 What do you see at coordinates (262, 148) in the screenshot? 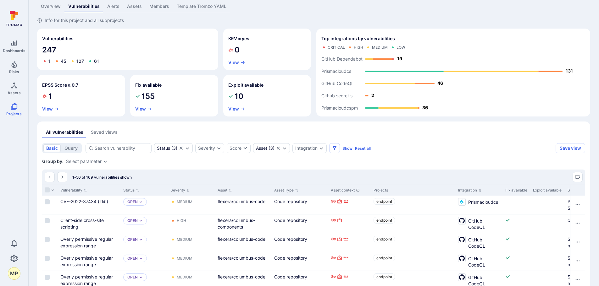
I see `div: Asset` at bounding box center [262, 148].